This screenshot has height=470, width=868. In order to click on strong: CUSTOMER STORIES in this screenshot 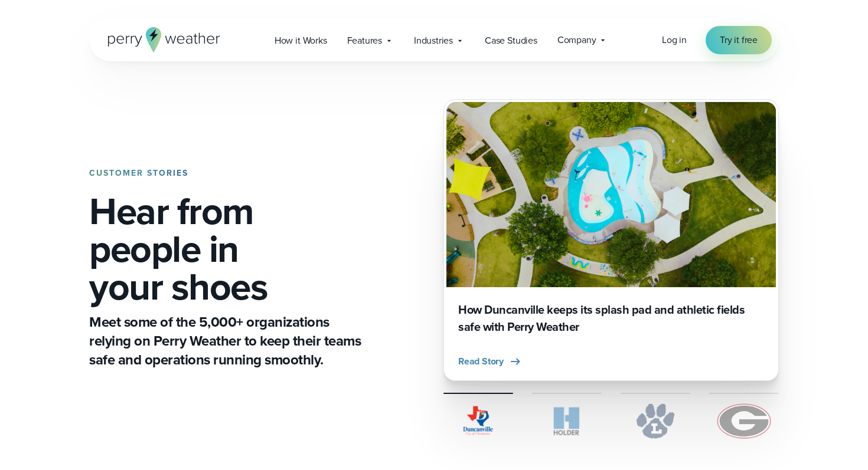, I will do `click(139, 173)`.